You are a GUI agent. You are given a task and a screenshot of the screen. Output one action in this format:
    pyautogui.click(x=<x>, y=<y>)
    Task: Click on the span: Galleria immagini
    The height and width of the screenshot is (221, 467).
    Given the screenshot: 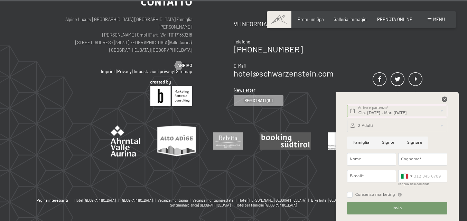 What is the action you would take?
    pyautogui.click(x=350, y=19)
    